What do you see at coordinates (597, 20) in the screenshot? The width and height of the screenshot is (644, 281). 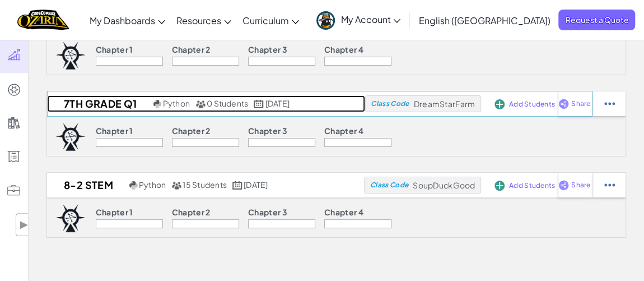 I see `a: Request a Quote` at bounding box center [597, 20].